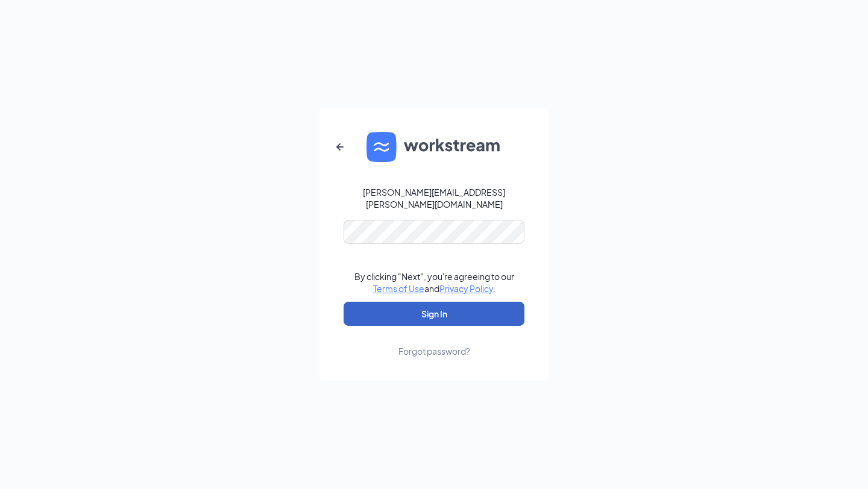  I want to click on a: Privacy Policy, so click(466, 288).